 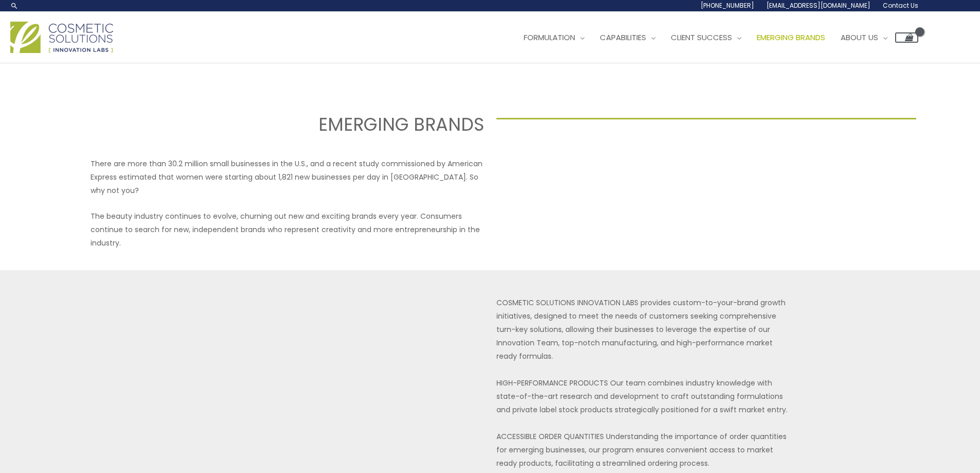 What do you see at coordinates (706, 38) in the screenshot?
I see `a: Client Success` at bounding box center [706, 38].